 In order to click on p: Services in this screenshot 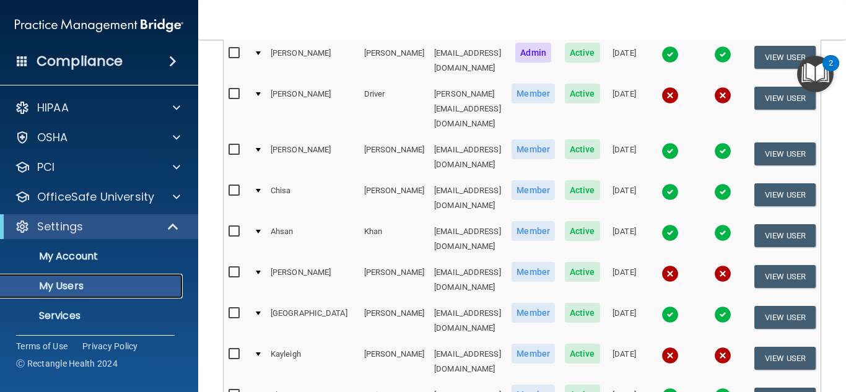, I will do `click(92, 316)`.